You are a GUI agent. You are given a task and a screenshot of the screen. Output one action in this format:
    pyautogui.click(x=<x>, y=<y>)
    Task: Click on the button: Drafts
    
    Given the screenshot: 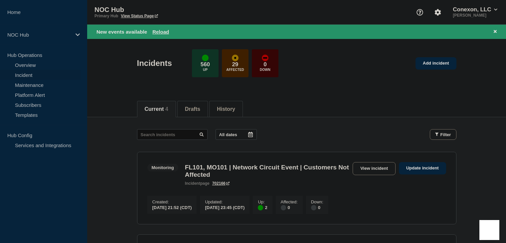 What is the action you would take?
    pyautogui.click(x=193, y=109)
    